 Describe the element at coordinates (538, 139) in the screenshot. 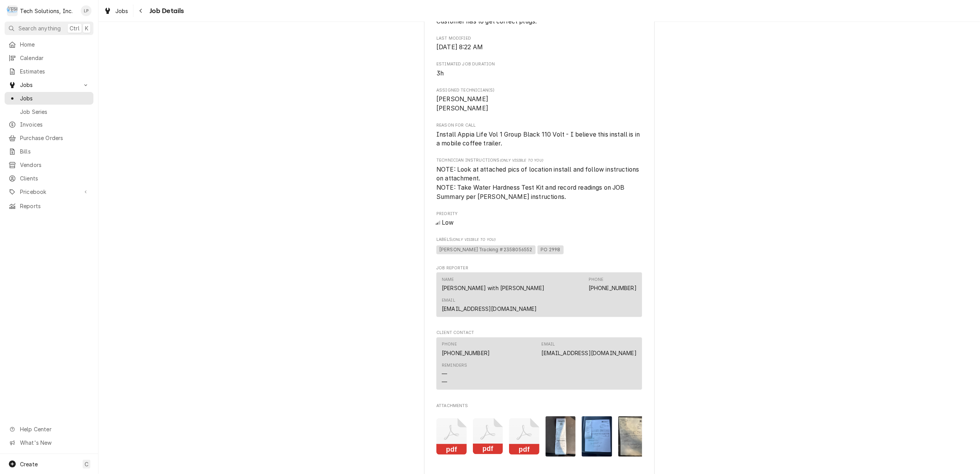

I see `span: Install Appia Life Vol 1 Group Black 110 Volt - I believe this install is in a mobile coffee trai...` at that location.